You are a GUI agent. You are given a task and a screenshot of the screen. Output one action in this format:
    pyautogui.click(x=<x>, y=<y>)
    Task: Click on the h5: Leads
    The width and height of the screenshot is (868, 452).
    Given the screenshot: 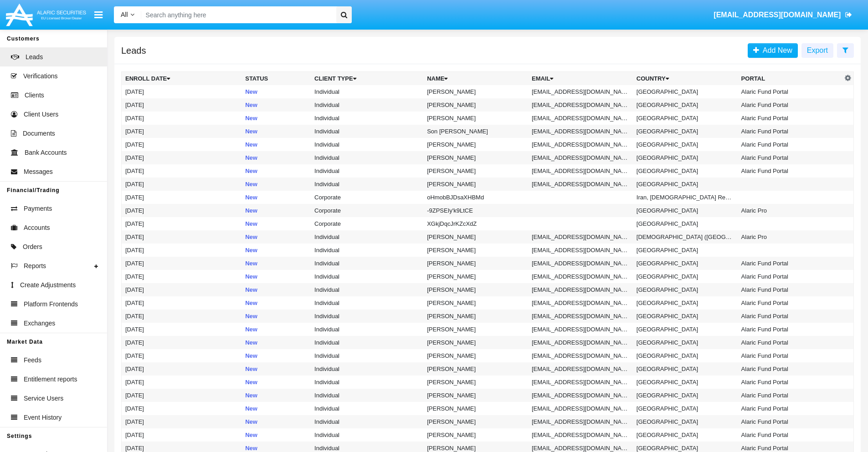 What is the action you would take?
    pyautogui.click(x=133, y=51)
    